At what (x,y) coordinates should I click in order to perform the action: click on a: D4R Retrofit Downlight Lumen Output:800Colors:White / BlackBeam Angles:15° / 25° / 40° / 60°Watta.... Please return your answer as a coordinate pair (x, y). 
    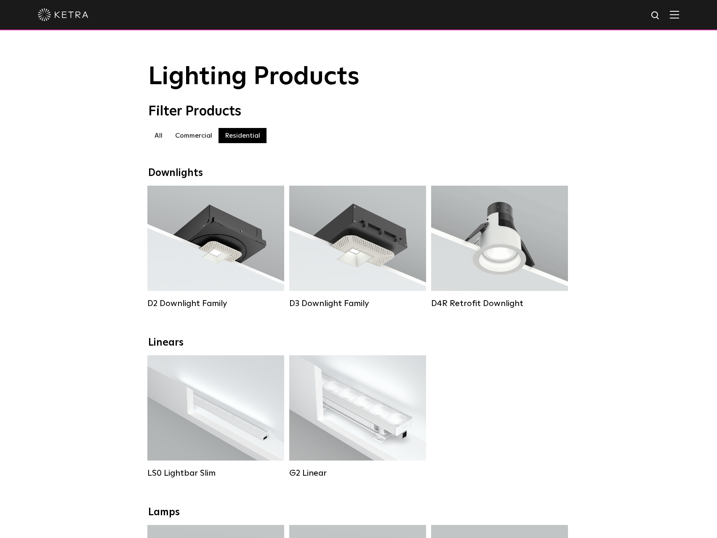
    Looking at the image, I should click on (499, 247).